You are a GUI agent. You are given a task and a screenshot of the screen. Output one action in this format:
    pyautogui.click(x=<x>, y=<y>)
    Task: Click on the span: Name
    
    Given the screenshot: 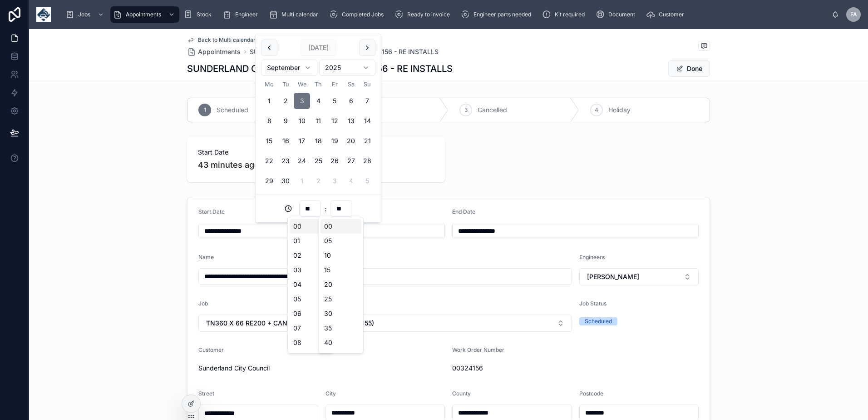 What is the action you would take?
    pyautogui.click(x=206, y=257)
    